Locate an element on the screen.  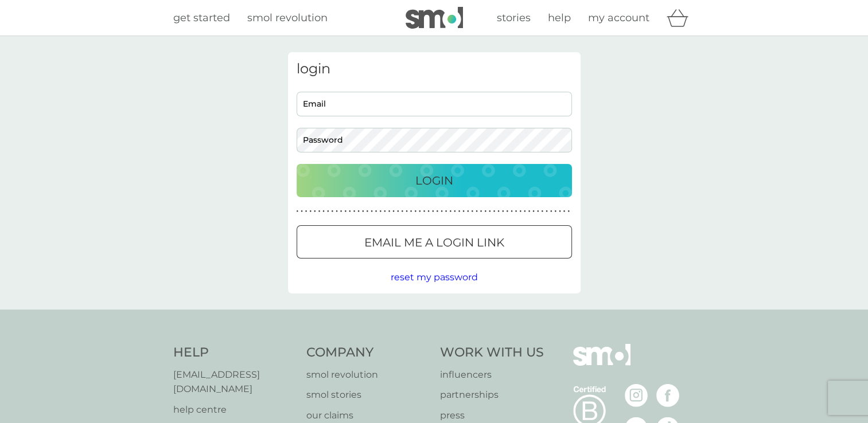
p: smol stories is located at coordinates (367, 395).